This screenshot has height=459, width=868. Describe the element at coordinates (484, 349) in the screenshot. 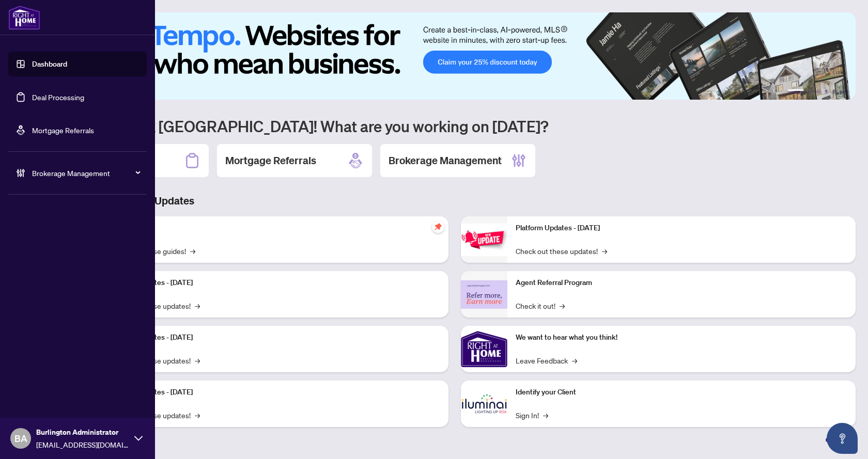

I see `img: We want to hear what you think!` at that location.